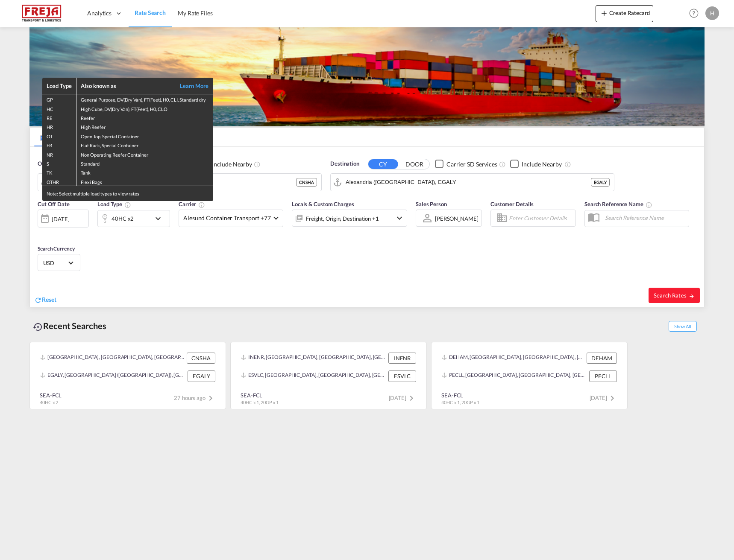 The width and height of the screenshot is (734, 560). What do you see at coordinates (60, 86) in the screenshot?
I see `th: Load Type` at bounding box center [60, 86].